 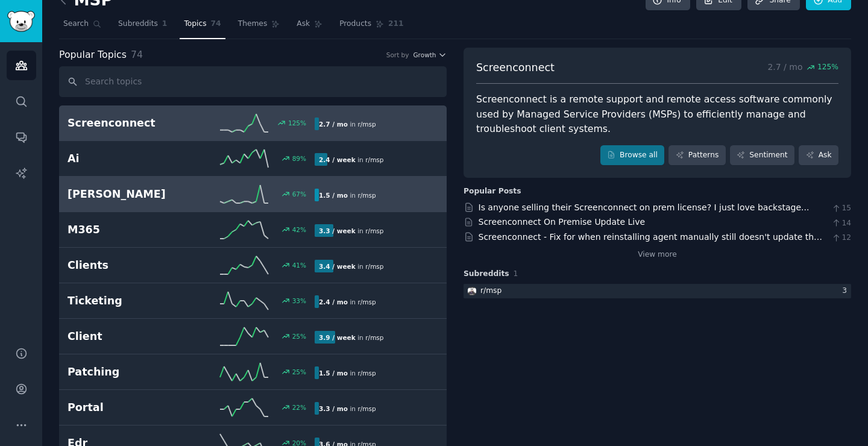 I want to click on div: r/ msp, so click(x=491, y=291).